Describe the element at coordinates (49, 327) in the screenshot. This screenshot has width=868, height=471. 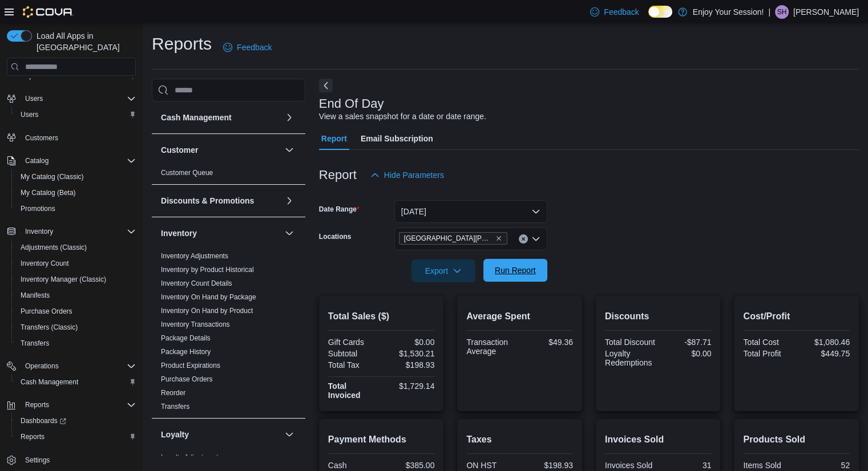
I see `a: Transfers (Classic)` at that location.